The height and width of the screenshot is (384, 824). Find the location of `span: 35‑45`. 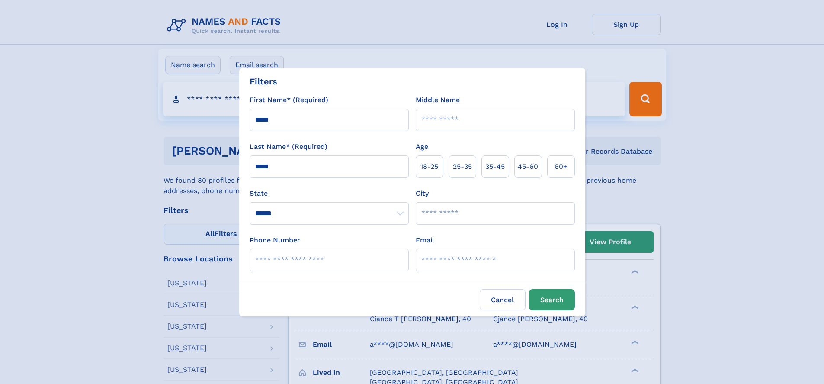

span: 35‑45 is located at coordinates (495, 167).